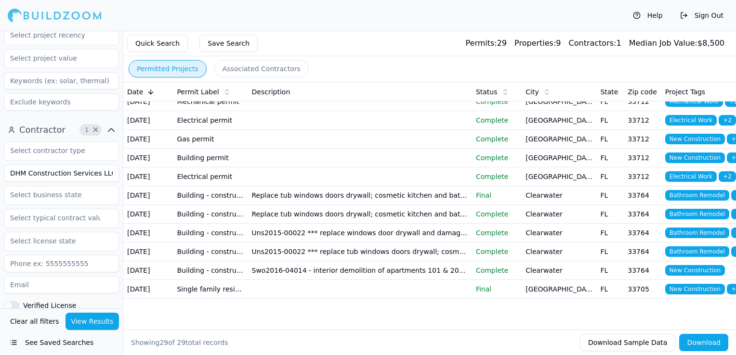  I want to click on button: Permitted Projects, so click(168, 69).